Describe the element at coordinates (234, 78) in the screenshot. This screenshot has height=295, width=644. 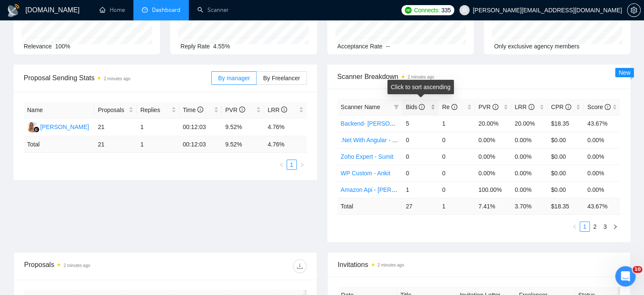
I see `span: By manager` at that location.